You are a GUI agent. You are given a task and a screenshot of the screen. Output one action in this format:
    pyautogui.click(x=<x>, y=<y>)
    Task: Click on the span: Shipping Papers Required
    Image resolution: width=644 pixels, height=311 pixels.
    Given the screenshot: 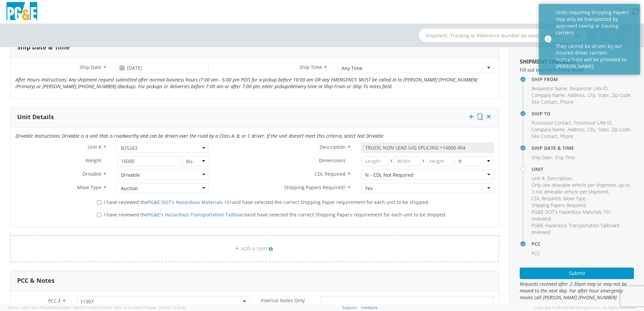 What is the action you would take?
    pyautogui.click(x=558, y=205)
    